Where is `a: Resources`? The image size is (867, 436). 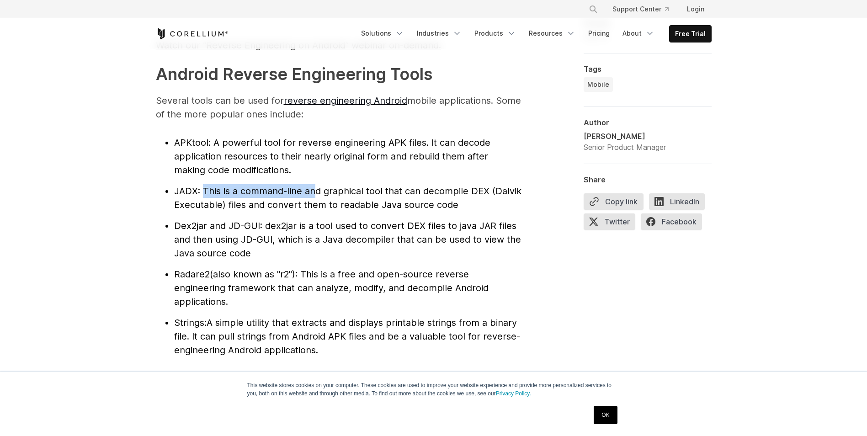 a: Resources is located at coordinates (552, 33).